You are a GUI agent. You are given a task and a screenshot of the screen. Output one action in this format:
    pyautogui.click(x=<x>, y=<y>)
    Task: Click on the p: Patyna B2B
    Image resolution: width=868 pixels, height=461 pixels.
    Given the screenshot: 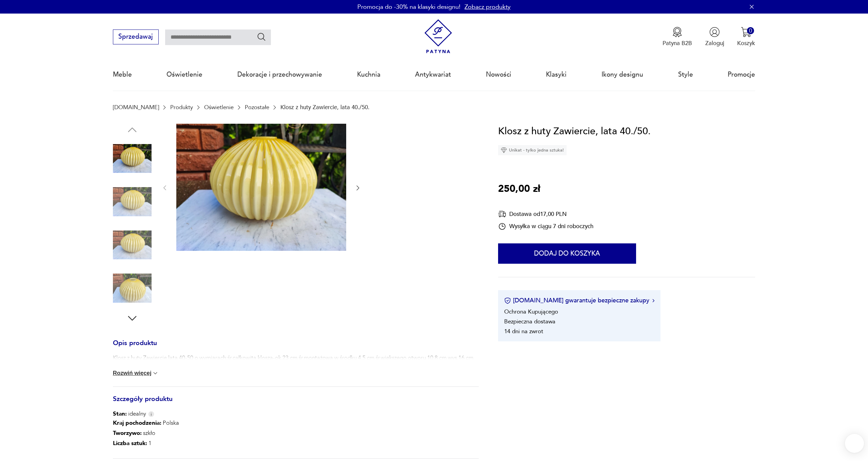 What is the action you would take?
    pyautogui.click(x=677, y=43)
    